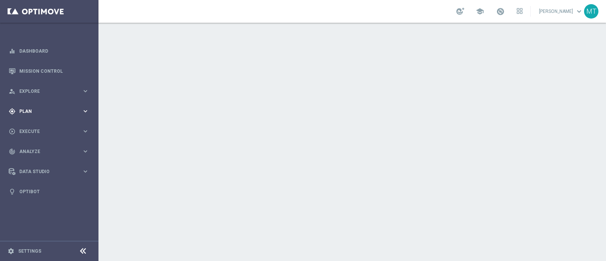 This screenshot has width=606, height=261. Describe the element at coordinates (49, 71) in the screenshot. I see `button: Mission Control` at that location.